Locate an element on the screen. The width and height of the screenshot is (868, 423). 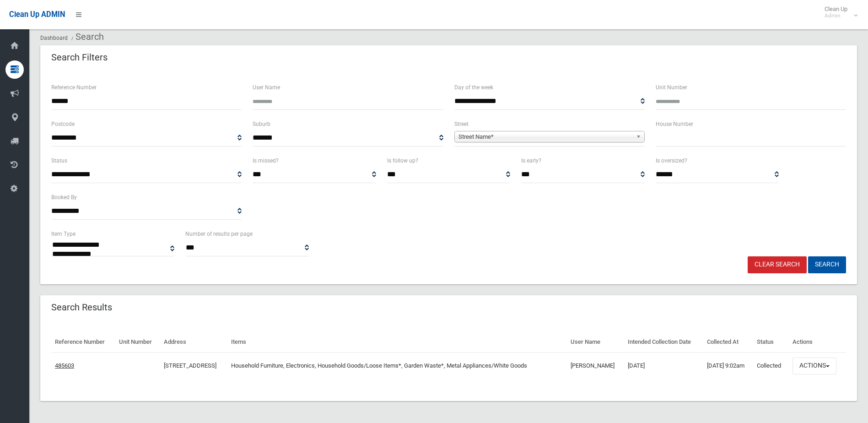
label: Reference Number is located at coordinates (73, 87).